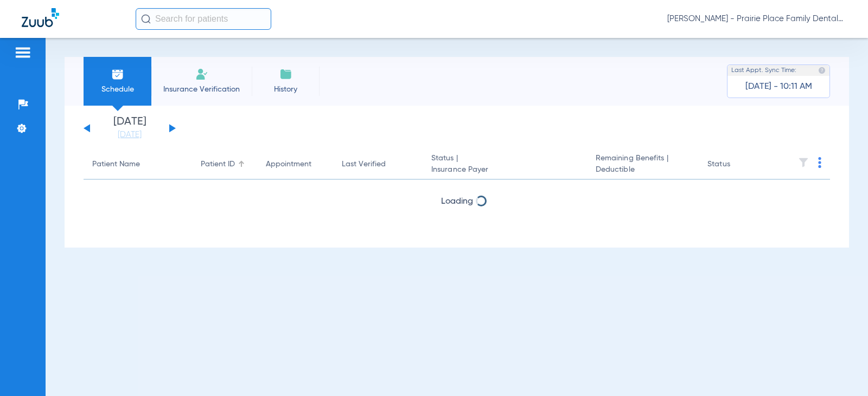 The width and height of the screenshot is (868, 396). I want to click on img: History, so click(286, 74).